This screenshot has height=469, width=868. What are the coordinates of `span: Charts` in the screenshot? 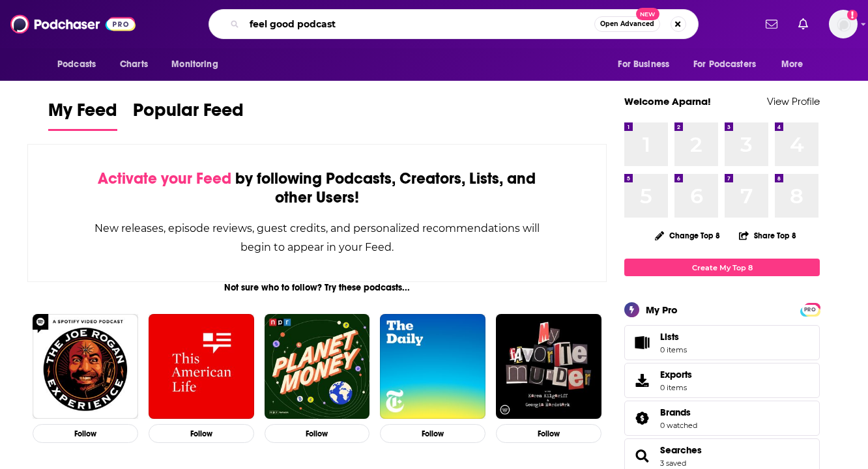 It's located at (133, 64).